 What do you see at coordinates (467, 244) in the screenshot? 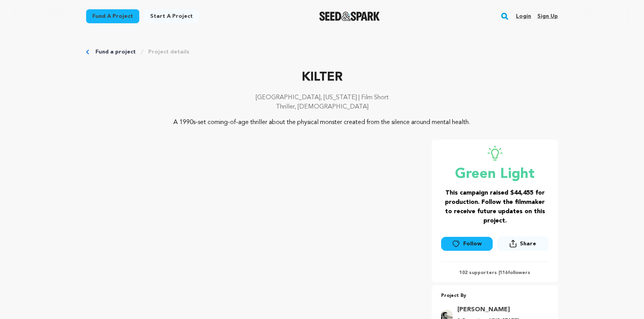
I see `a: Follow` at bounding box center [467, 244].